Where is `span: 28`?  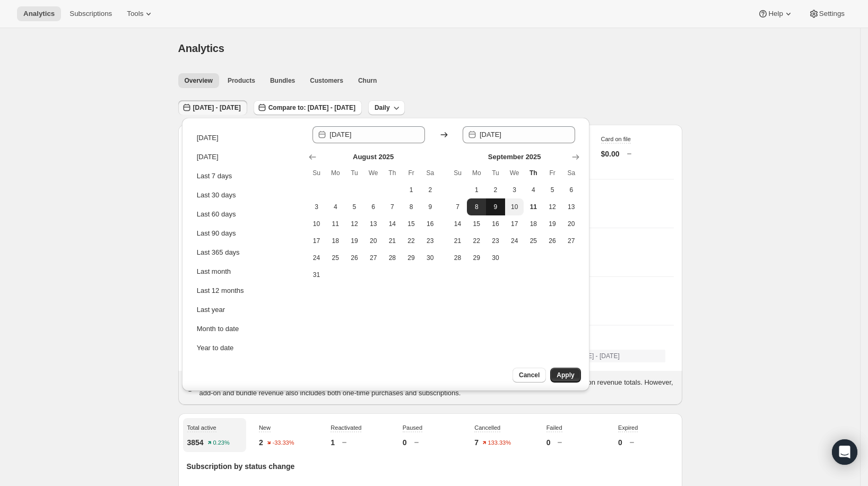 span: 28 is located at coordinates (458, 258).